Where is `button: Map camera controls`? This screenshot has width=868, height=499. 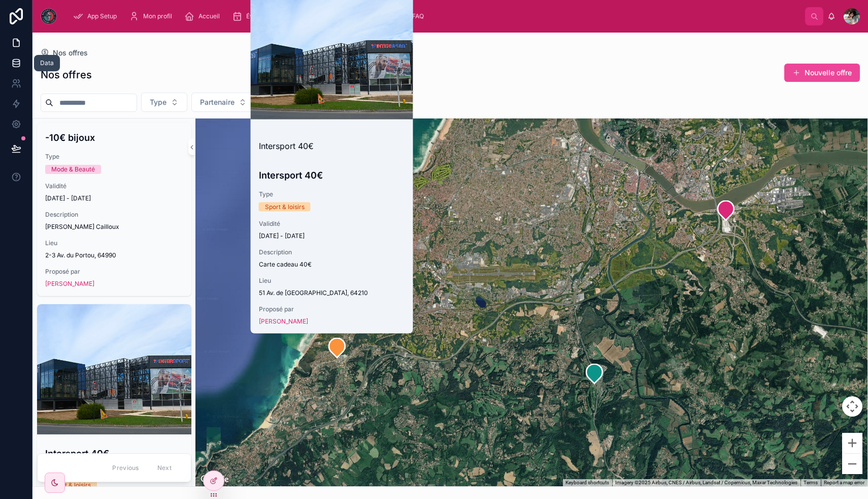
button: Map camera controls is located at coordinates (853, 406).